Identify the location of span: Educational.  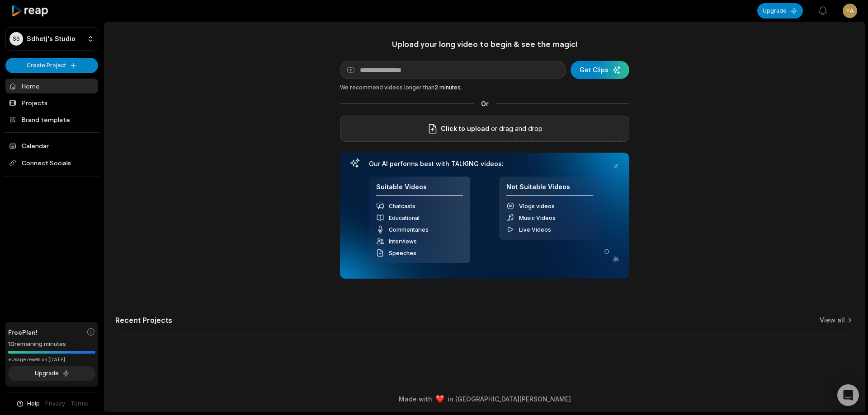
(405, 217).